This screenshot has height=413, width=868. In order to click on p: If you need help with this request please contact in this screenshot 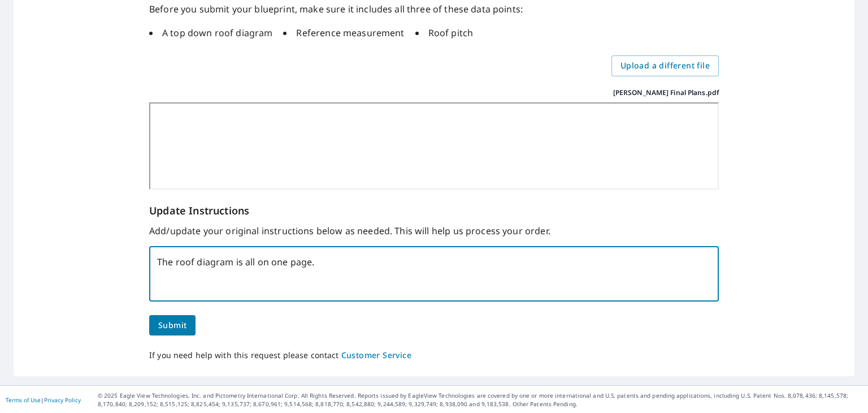, I will do `click(434, 356)`.